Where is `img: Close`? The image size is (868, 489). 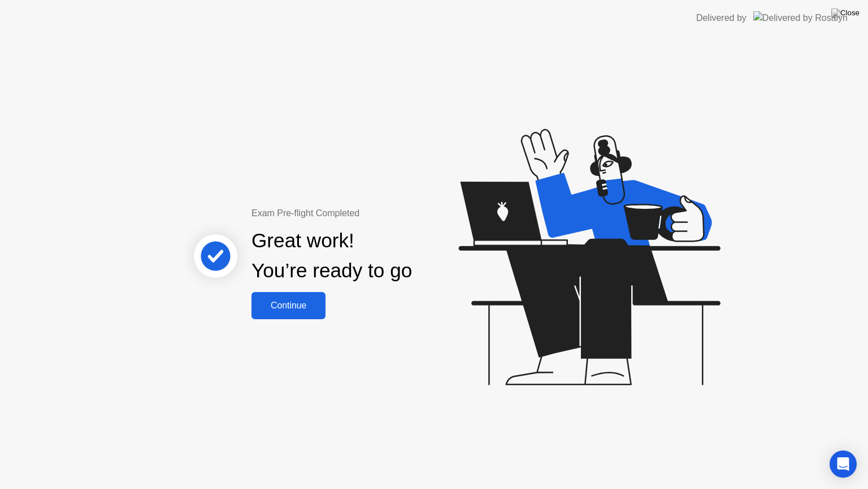 img: Close is located at coordinates (846, 13).